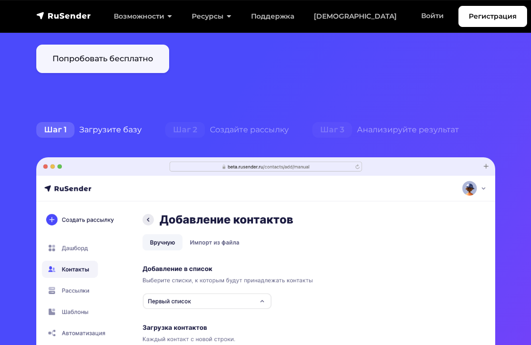 Image resolution: width=531 pixels, height=345 pixels. Describe the element at coordinates (89, 130) in the screenshot. I see `div: Загрузите базу` at that location.